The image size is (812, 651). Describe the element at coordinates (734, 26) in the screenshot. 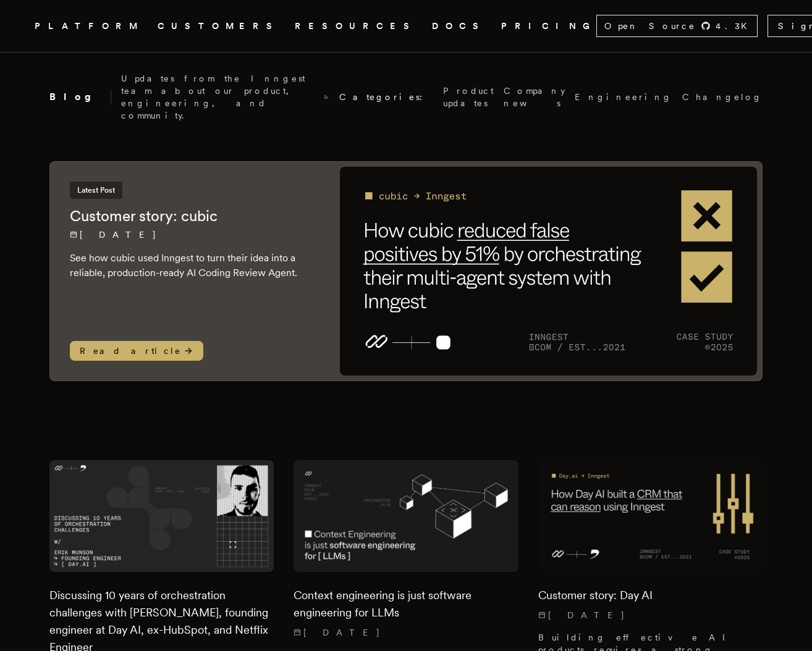

I see `span: 4.3 K` at that location.